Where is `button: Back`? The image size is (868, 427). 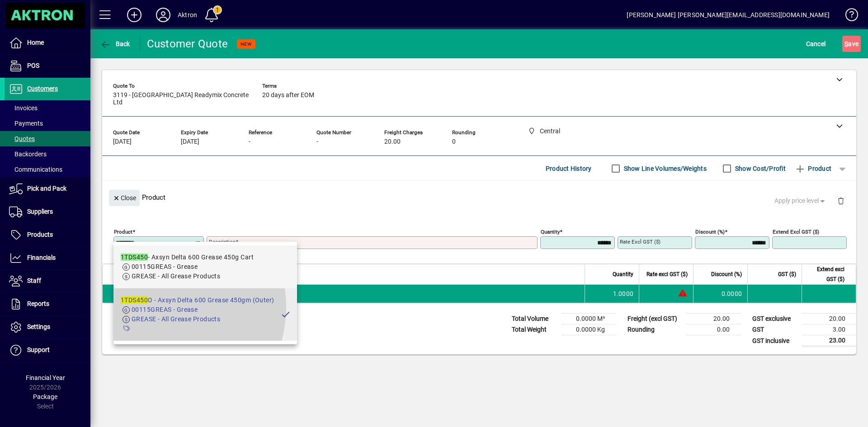 button: Back is located at coordinates (115, 44).